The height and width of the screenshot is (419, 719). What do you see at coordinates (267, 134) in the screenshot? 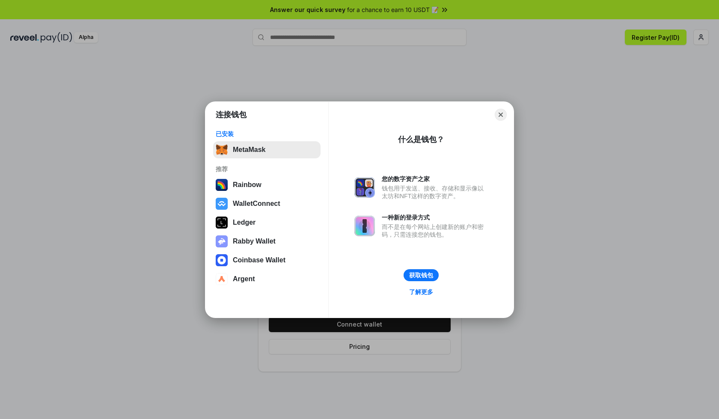
I see `div: 已安装` at bounding box center [267, 134].